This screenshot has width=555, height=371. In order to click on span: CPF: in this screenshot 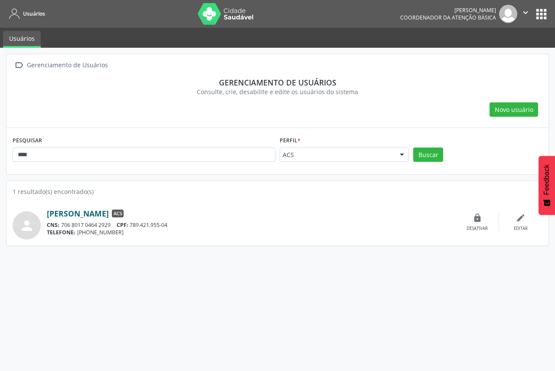, I will do `click(122, 225)`.